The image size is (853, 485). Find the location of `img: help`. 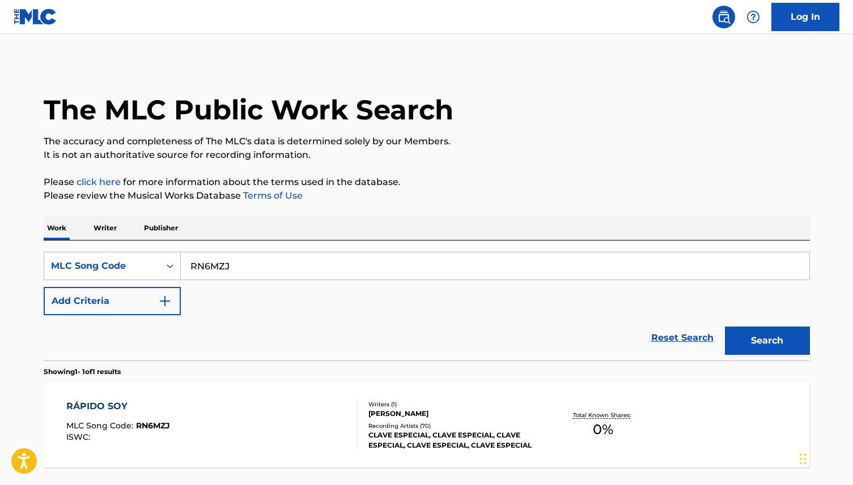

img: help is located at coordinates (753, 17).